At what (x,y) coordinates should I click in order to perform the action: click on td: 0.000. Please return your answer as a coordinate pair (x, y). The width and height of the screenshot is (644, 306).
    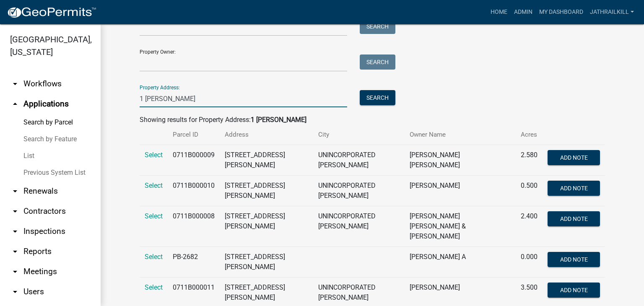
    Looking at the image, I should click on (529, 262).